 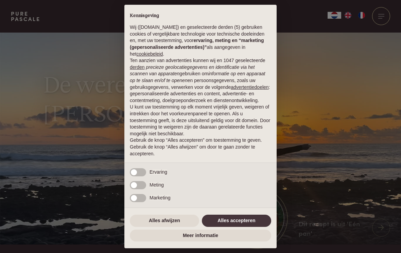 What do you see at coordinates (236, 221) in the screenshot?
I see `button: Alles accepteren` at bounding box center [236, 221].